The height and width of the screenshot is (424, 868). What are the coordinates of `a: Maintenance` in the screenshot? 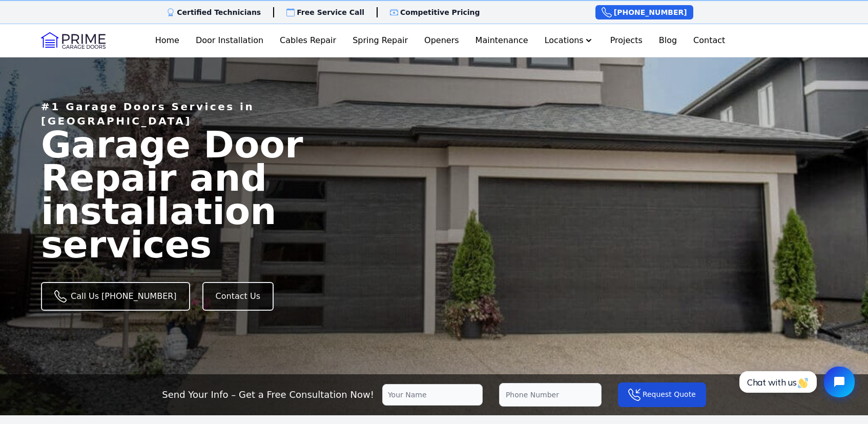 It's located at (501, 40).